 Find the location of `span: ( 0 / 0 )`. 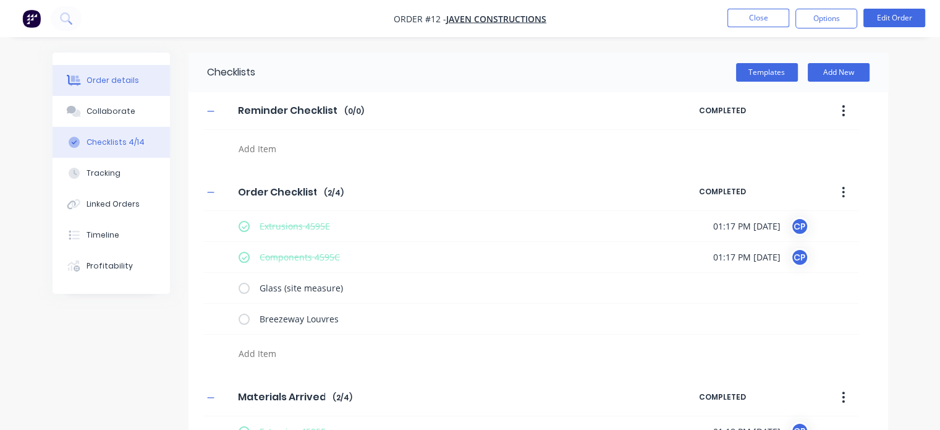

span: ( 0 / 0 ) is located at coordinates (354, 111).